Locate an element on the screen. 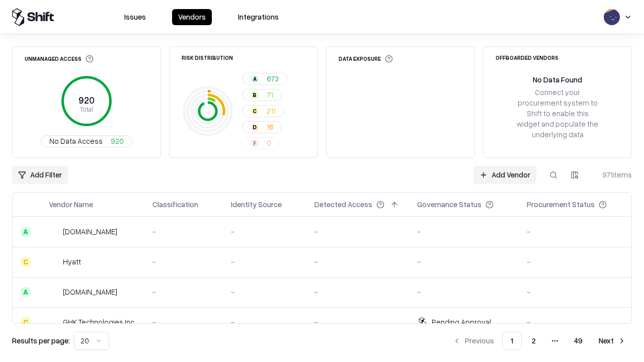  nav: pagination is located at coordinates (539, 341).